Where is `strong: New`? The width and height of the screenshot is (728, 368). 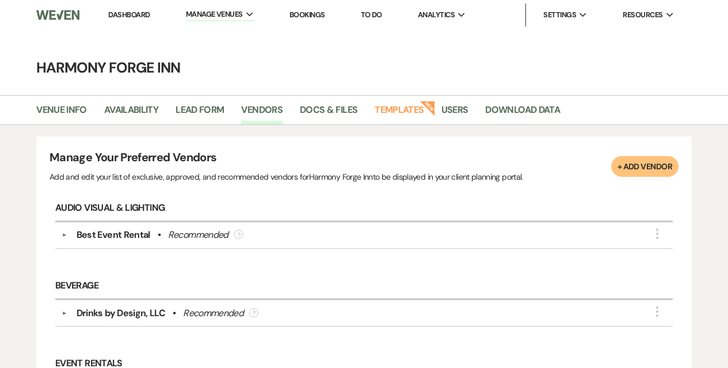
strong: New is located at coordinates (428, 108).